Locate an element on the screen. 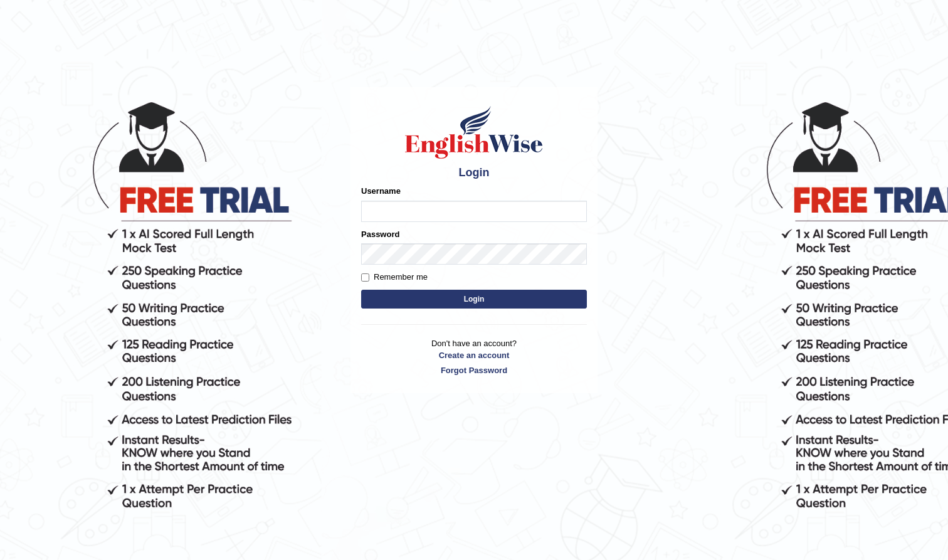 This screenshot has width=948, height=560. input: Remember me is located at coordinates (365, 277).